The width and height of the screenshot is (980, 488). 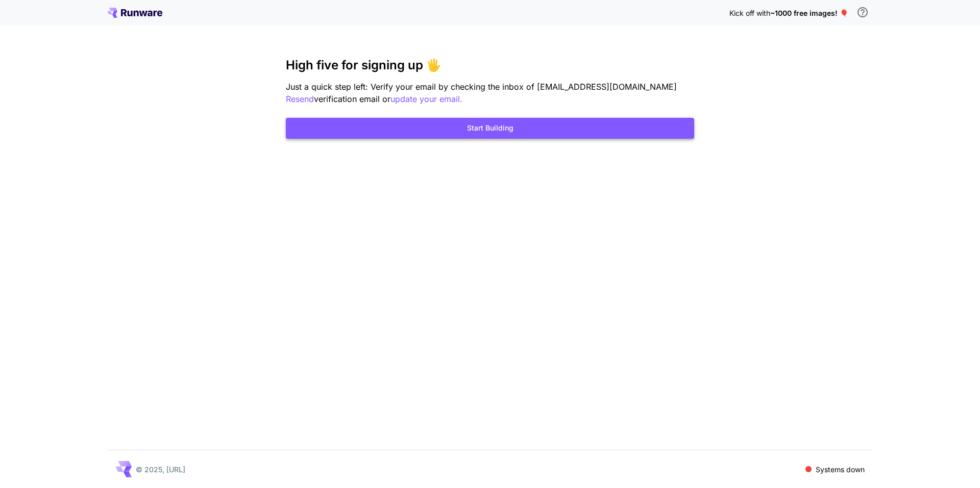 What do you see at coordinates (299, 99) in the screenshot?
I see `p: Resend` at bounding box center [299, 99].